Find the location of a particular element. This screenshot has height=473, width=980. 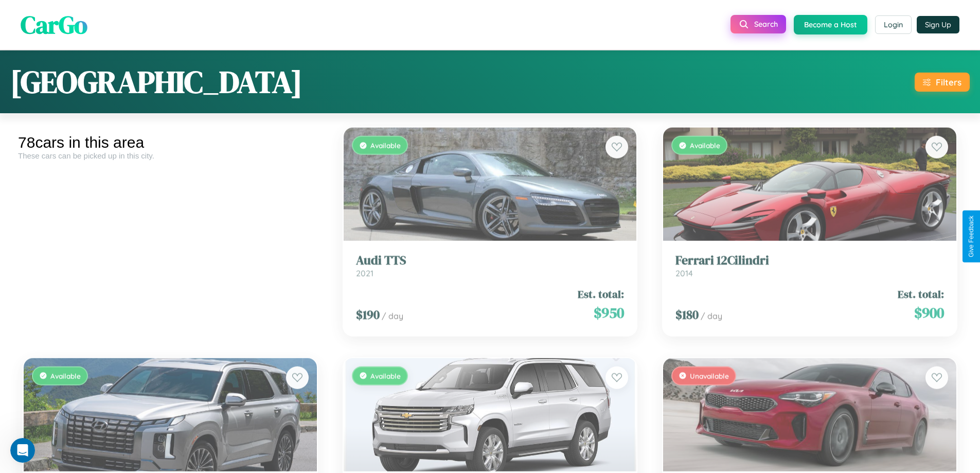

div: 78 cars in this area is located at coordinates (171, 142).